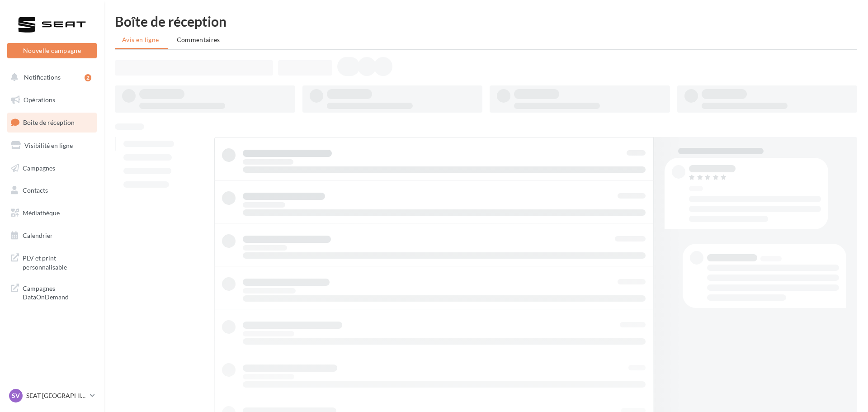 The width and height of the screenshot is (868, 412). Describe the element at coordinates (52, 122) in the screenshot. I see `a: Boîte de réception` at that location.